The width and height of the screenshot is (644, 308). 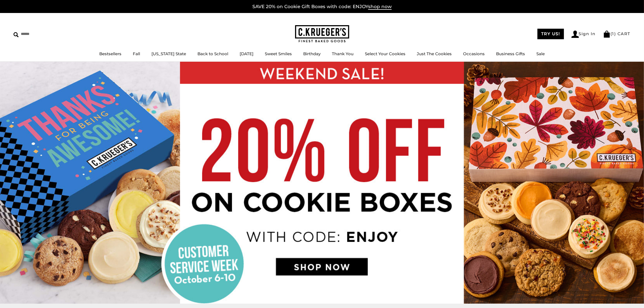 I want to click on a: Sign In, so click(x=584, y=34).